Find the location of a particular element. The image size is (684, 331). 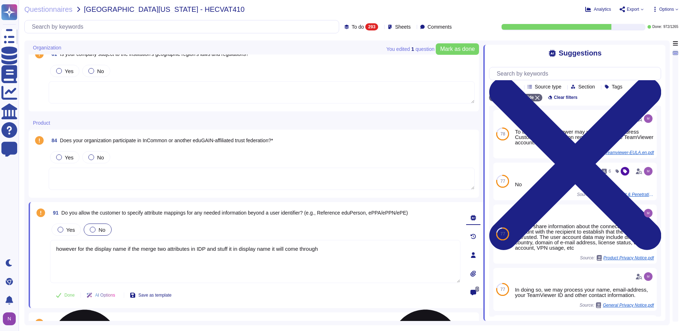

span: 61 is located at coordinates (53, 54).